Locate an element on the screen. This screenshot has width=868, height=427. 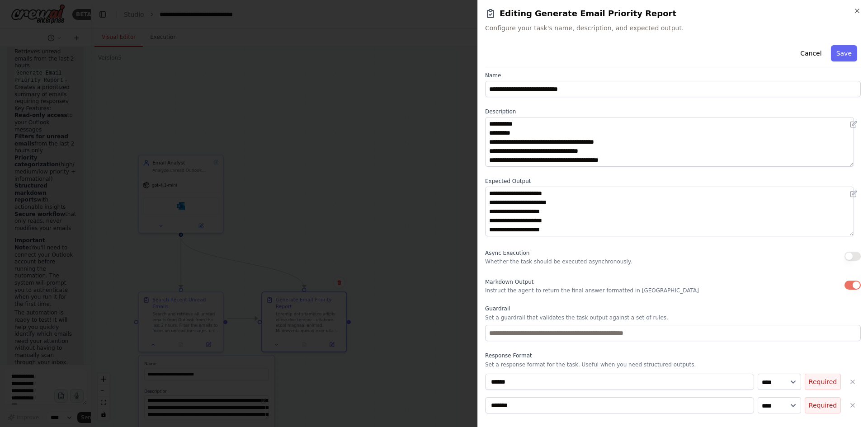
h2: Editing Generate Email Priority Report is located at coordinates (673, 13).